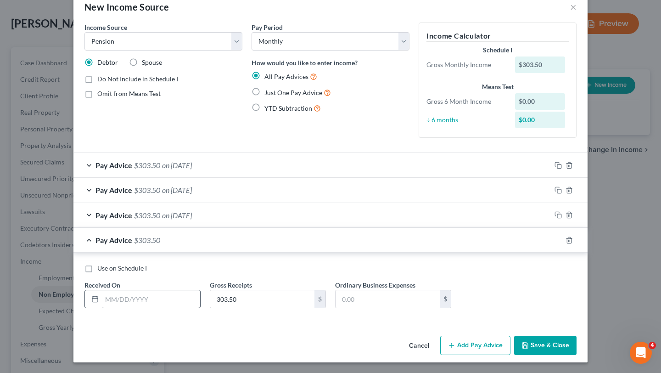 Image resolution: width=661 pixels, height=373 pixels. I want to click on div: $303.50, so click(541, 65).